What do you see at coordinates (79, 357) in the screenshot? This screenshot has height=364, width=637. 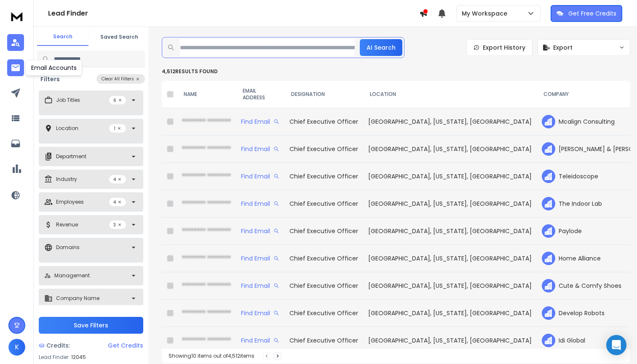 I see `span: 12045` at bounding box center [79, 357].